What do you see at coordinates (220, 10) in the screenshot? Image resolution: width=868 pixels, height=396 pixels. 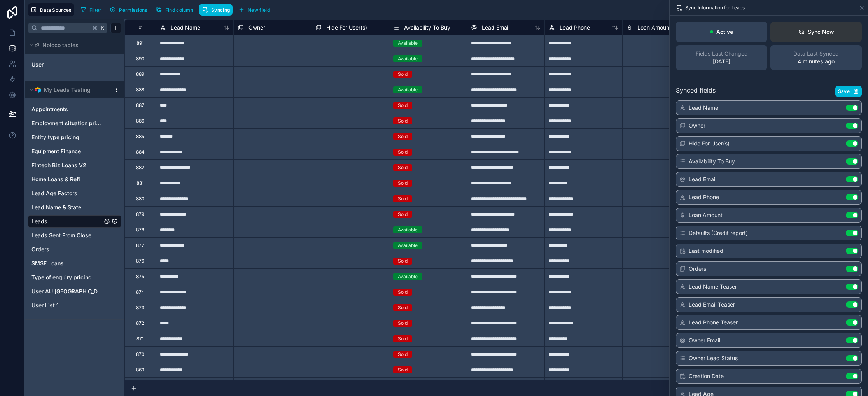 I see `span: Syncing` at bounding box center [220, 10].